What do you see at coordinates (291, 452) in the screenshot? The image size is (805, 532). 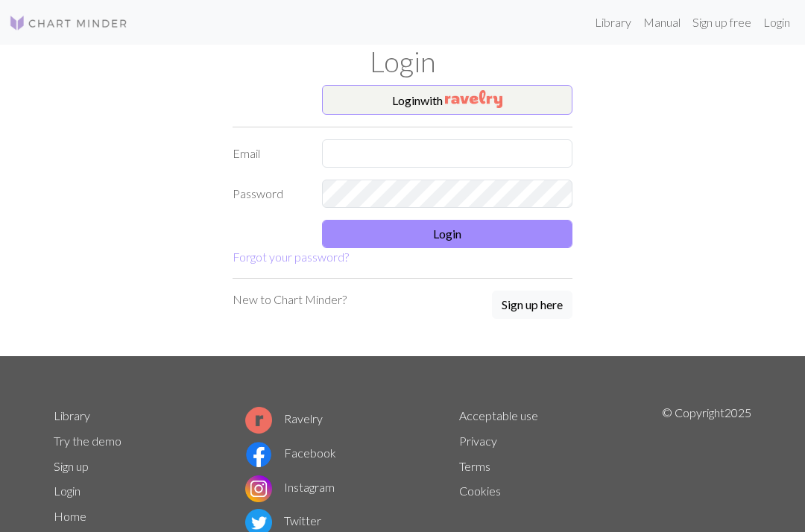 I see `a: Facebook` at bounding box center [291, 452].